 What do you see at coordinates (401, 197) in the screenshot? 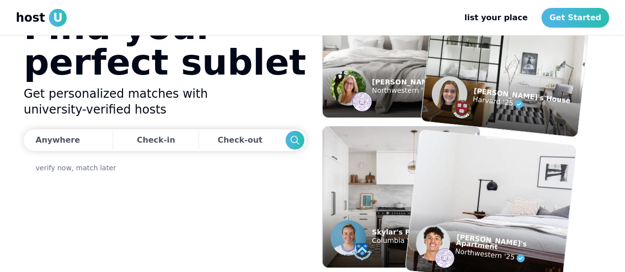
I see `img: example listing` at bounding box center [401, 197].